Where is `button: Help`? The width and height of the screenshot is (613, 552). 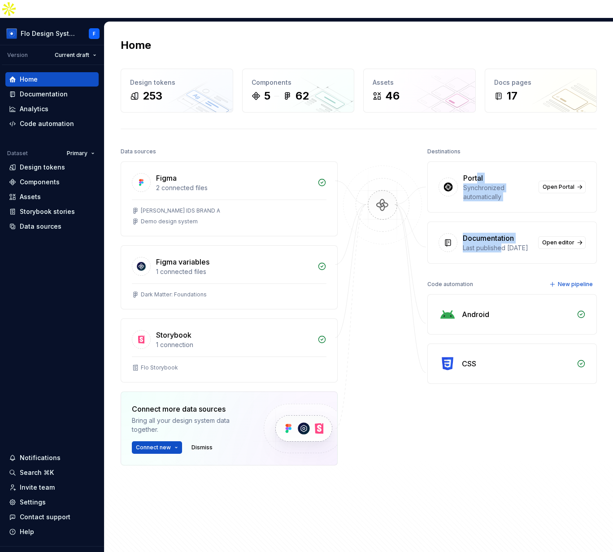 button: Help is located at coordinates (52, 532).